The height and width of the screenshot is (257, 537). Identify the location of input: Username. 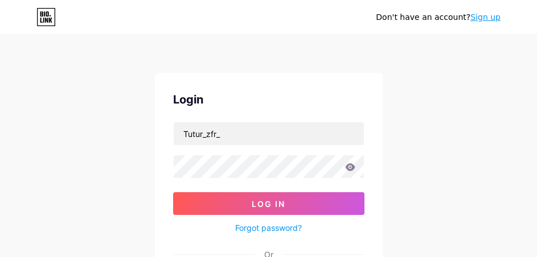
(269, 134).